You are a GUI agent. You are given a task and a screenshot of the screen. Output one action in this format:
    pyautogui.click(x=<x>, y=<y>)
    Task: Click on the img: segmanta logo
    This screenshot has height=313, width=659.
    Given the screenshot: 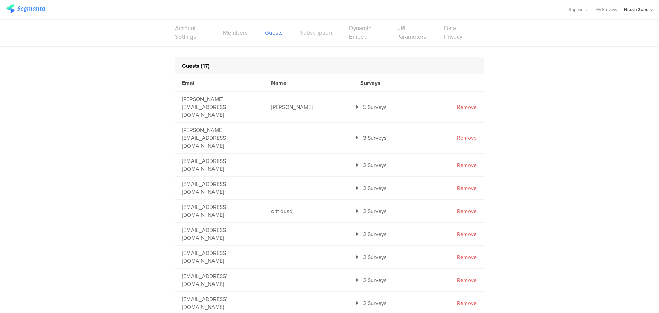 What is the action you would take?
    pyautogui.click(x=25, y=9)
    